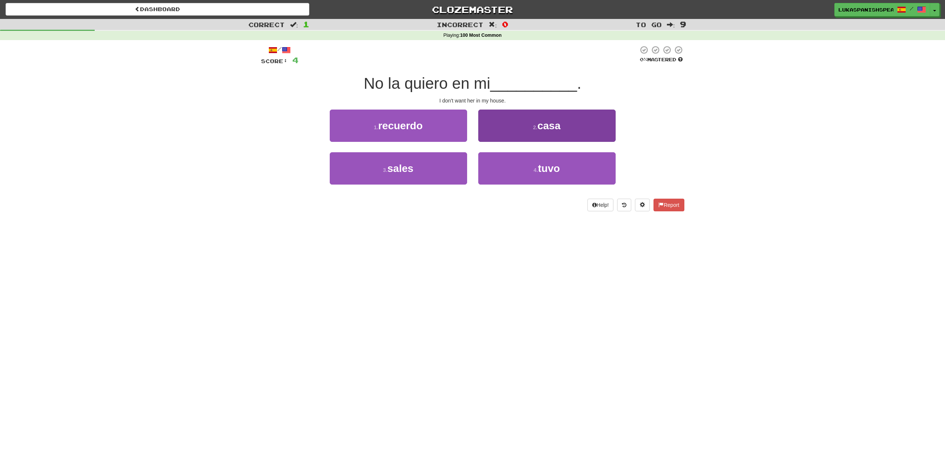 The image size is (945, 472). I want to click on span: 0, so click(505, 24).